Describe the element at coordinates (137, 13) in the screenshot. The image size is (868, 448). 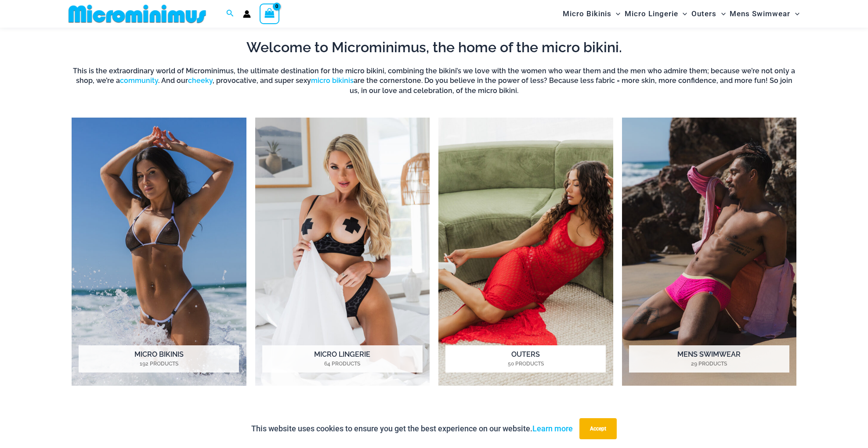
I see `img: MM SHOP LOGO FLAT` at that location.